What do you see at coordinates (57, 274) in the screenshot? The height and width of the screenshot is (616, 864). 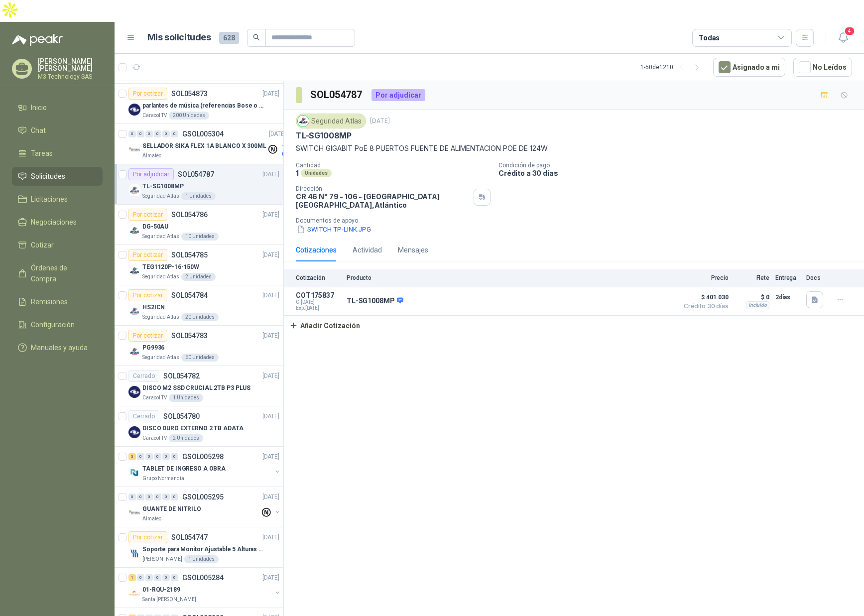 I see `a: Órdenes de Compra` at bounding box center [57, 274].